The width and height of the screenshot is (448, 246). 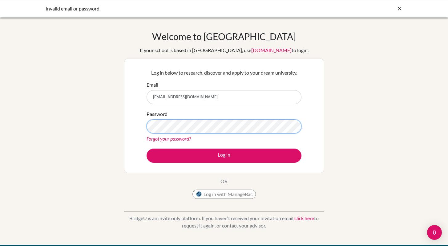 I want to click on a: click here, so click(x=304, y=218).